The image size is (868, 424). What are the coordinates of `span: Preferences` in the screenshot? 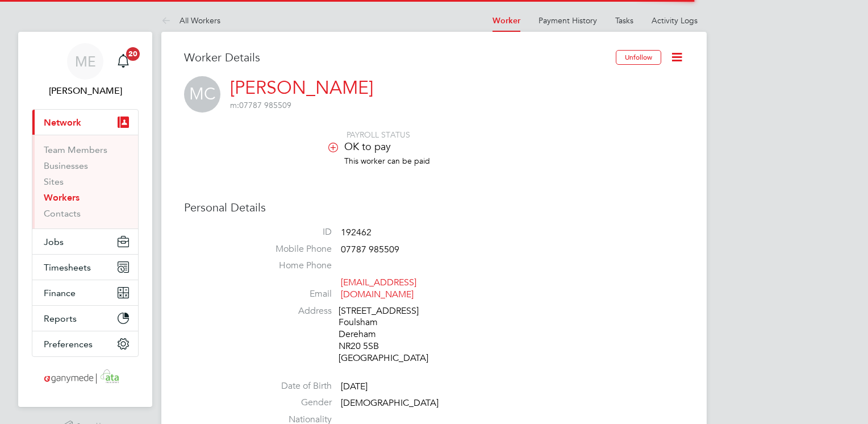 It's located at (68, 344).